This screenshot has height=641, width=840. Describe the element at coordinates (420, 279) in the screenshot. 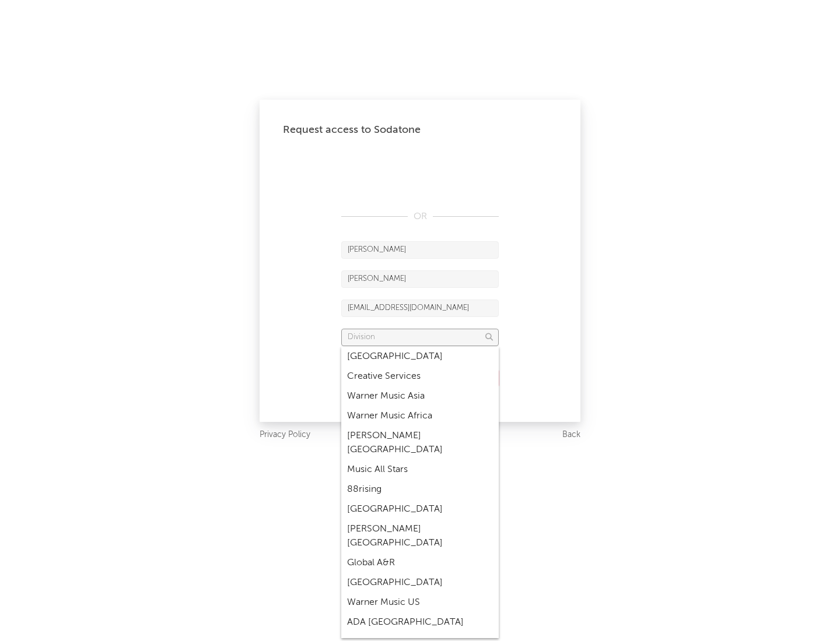

I see `input: Last Name` at that location.